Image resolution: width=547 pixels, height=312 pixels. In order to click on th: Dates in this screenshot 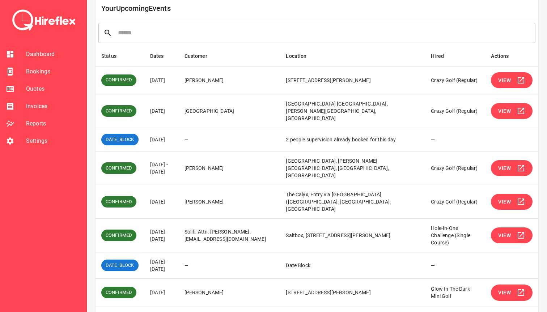, I will do `click(161, 56)`.